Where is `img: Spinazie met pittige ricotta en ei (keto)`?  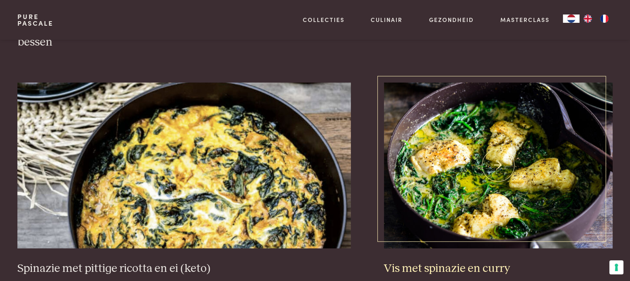
img: Spinazie met pittige ricotta en ei (keto) is located at coordinates (184, 165).